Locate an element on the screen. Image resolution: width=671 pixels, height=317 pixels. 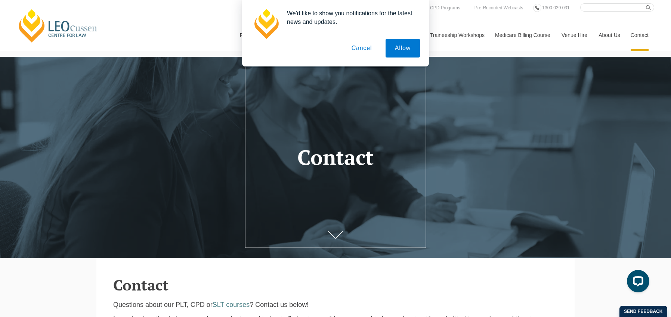
img: notification icon is located at coordinates (266, 24).